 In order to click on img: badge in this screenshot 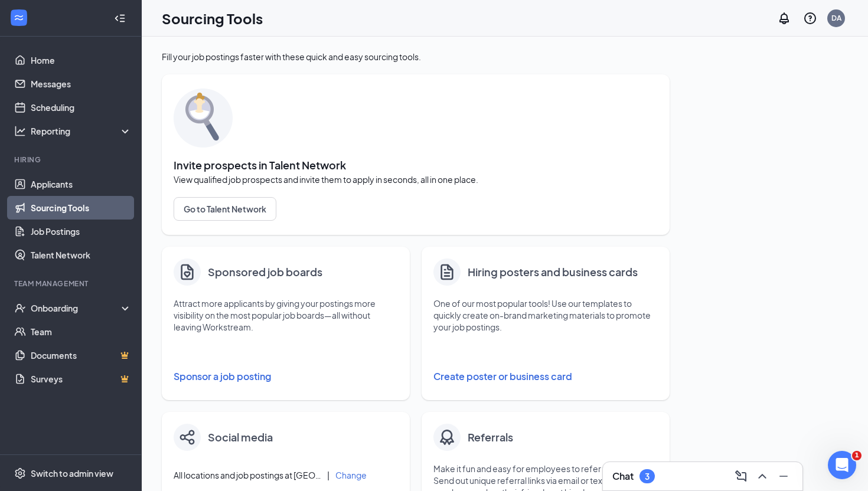, I will do `click(447, 437)`.